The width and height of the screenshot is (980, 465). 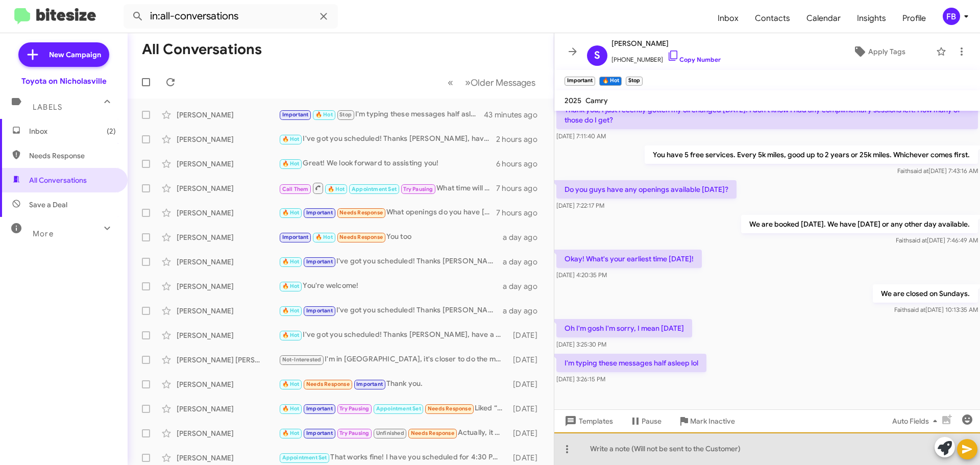 What do you see at coordinates (111, 131) in the screenshot?
I see `span: (2)` at bounding box center [111, 131].